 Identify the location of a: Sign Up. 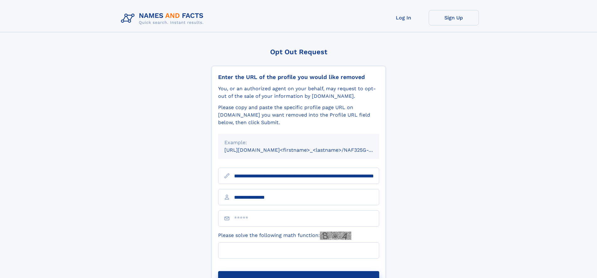
(454, 18).